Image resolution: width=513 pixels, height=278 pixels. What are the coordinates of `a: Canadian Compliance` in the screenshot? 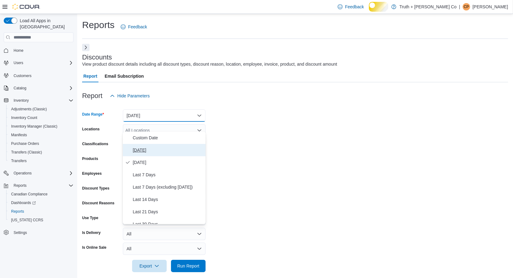 It's located at (29, 194).